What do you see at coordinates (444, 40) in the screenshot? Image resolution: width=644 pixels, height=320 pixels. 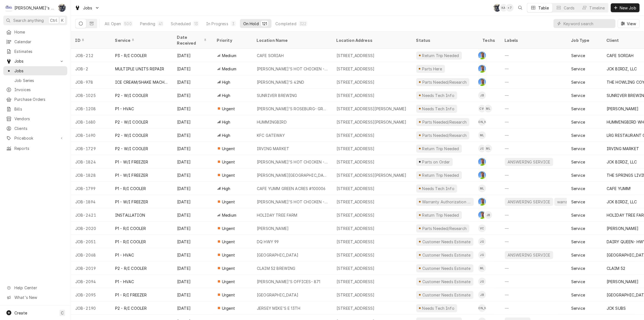 I see `div: Status` at bounding box center [444, 40].